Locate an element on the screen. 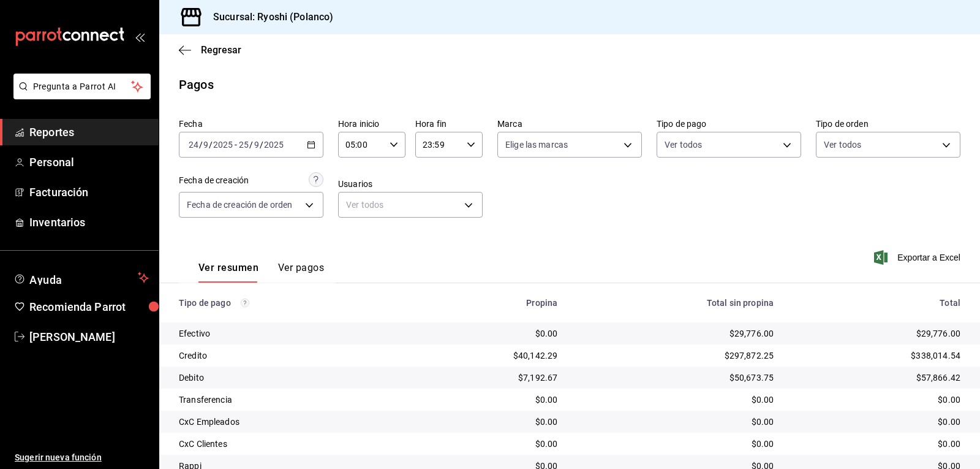 This screenshot has width=980, height=469. label: Hora inicio is located at coordinates (372, 123).